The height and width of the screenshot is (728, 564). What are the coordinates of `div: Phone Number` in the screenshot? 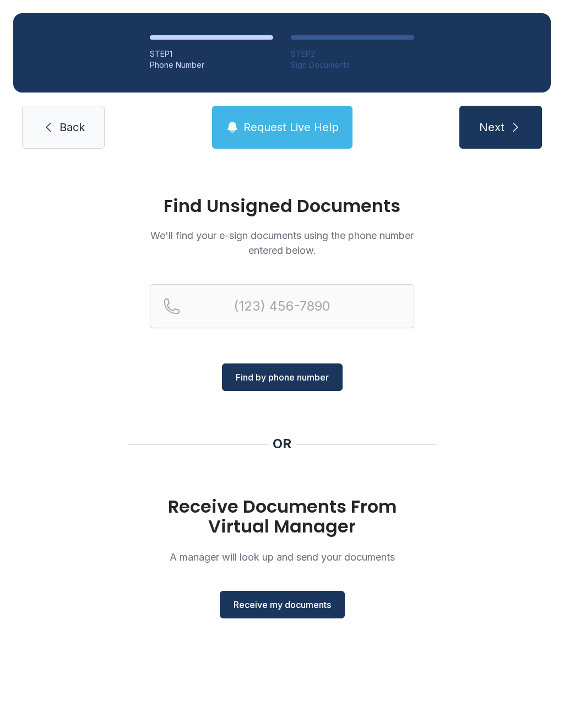 It's located at (212, 65).